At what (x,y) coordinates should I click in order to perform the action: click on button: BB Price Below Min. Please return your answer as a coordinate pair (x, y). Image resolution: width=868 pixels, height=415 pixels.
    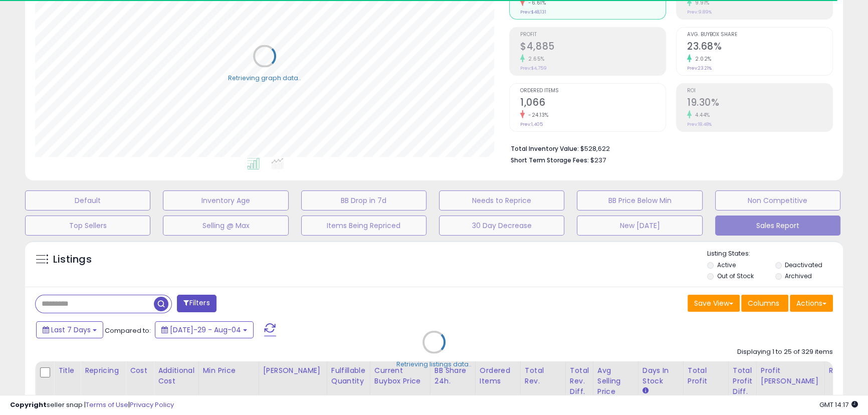
    Looking at the image, I should click on (639, 201).